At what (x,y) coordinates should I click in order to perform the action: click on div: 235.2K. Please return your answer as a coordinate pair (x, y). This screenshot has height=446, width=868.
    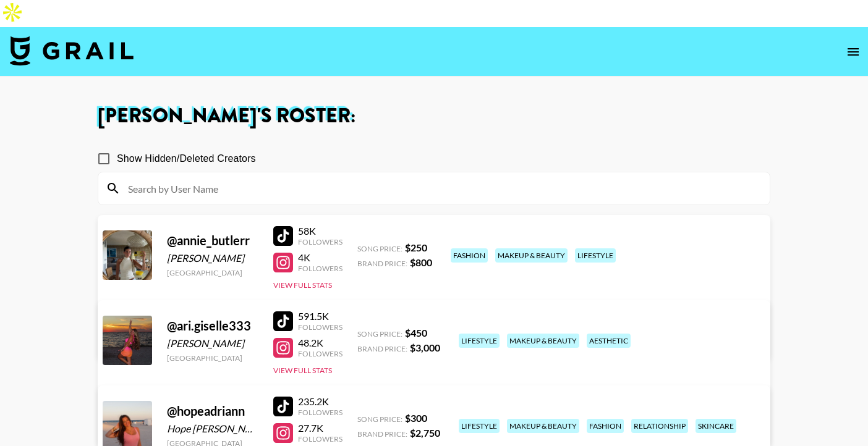
    Looking at the image, I should click on (320, 402).